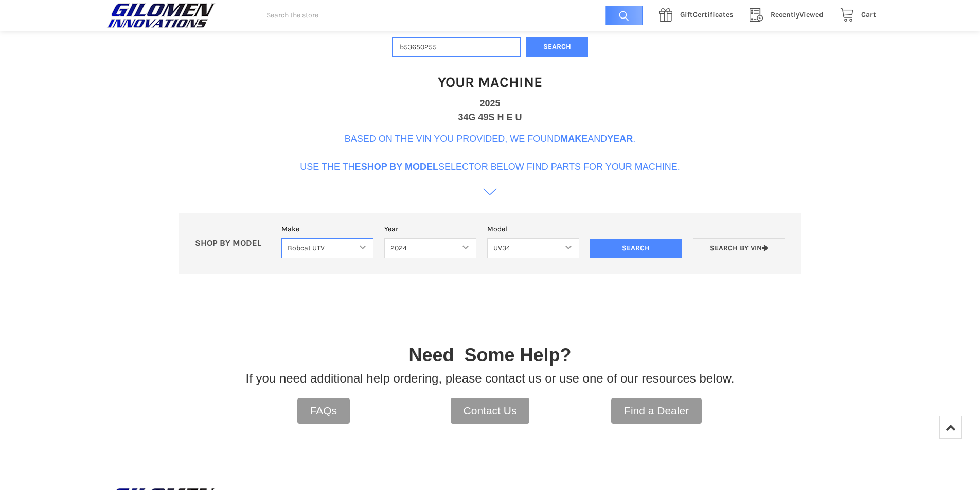  Describe the element at coordinates (533, 229) in the screenshot. I see `label: Model` at that location.